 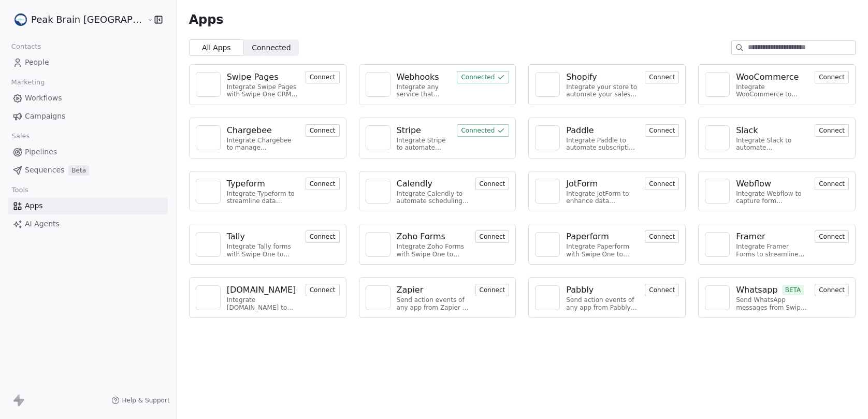 I want to click on div: Integrate Webflow to capture form submissions and automate customer engagement., so click(x=773, y=197).